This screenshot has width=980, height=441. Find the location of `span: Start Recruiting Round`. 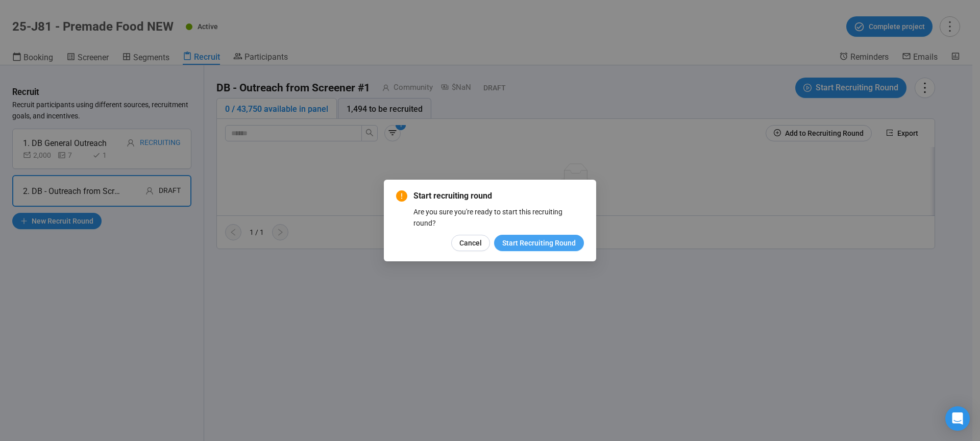

span: Start Recruiting Round is located at coordinates (539, 243).